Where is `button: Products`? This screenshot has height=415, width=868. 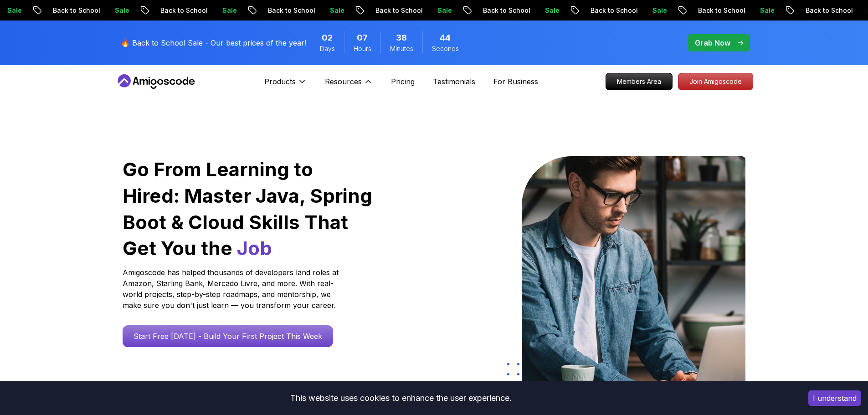 button: Products is located at coordinates (286, 85).